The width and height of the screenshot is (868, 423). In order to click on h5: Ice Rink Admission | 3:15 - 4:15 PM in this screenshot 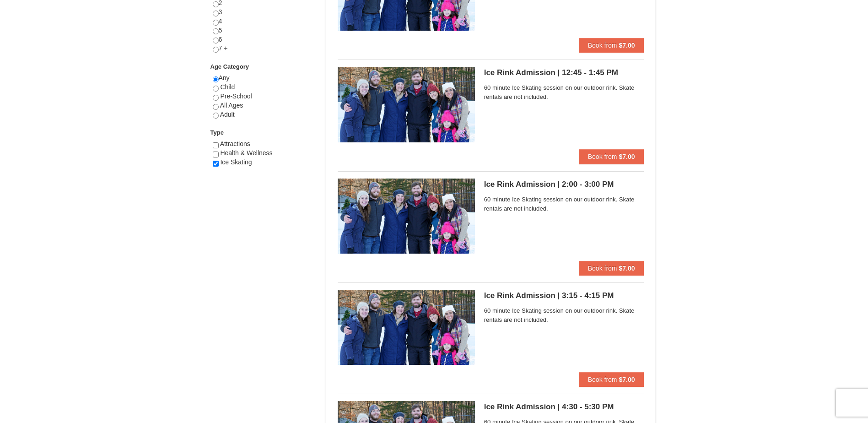, I will do `click(564, 296)`.